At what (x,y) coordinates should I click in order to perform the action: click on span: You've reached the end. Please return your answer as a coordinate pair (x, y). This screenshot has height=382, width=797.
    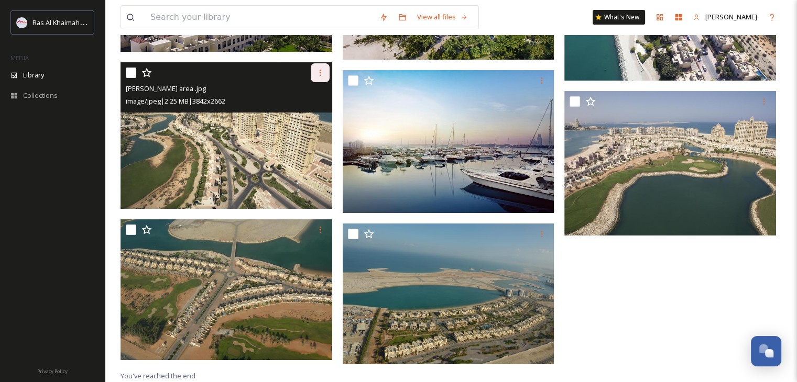
    Looking at the image, I should click on (158, 376).